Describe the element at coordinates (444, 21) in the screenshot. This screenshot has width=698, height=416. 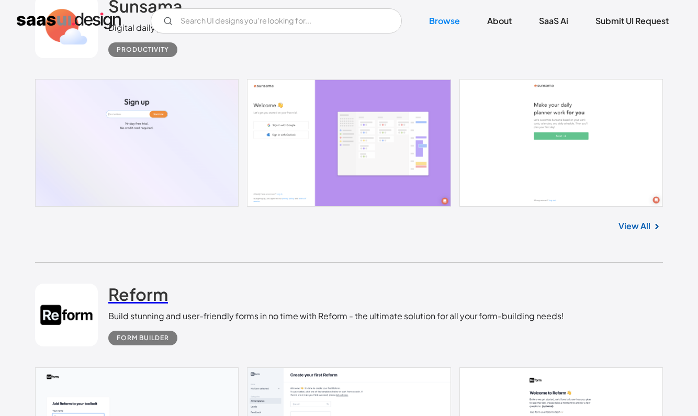
I see `a: Browse` at that location.